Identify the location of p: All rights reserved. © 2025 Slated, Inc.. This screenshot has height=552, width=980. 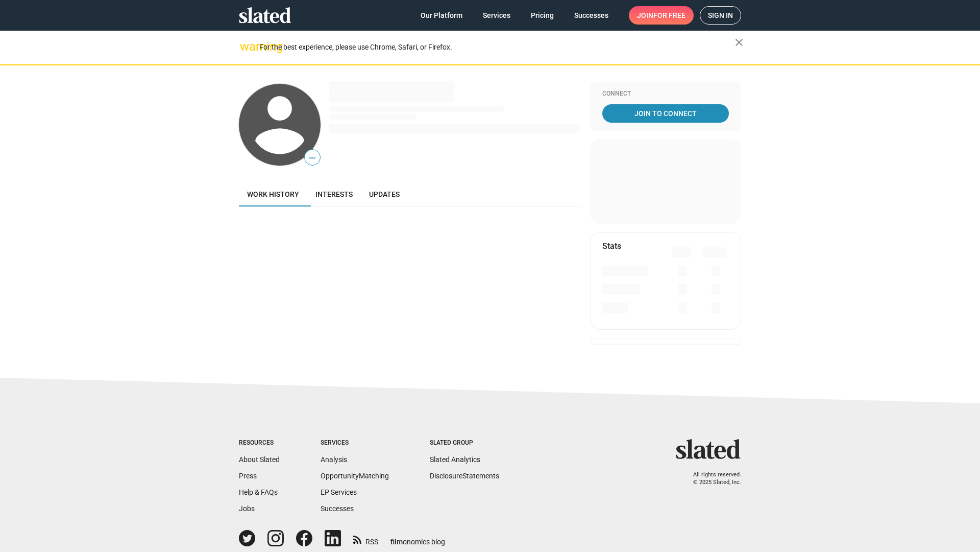
(711, 478).